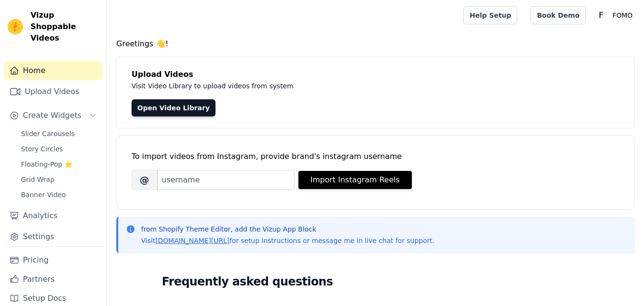 This screenshot has width=644, height=306. I want to click on a: Story Circles, so click(59, 149).